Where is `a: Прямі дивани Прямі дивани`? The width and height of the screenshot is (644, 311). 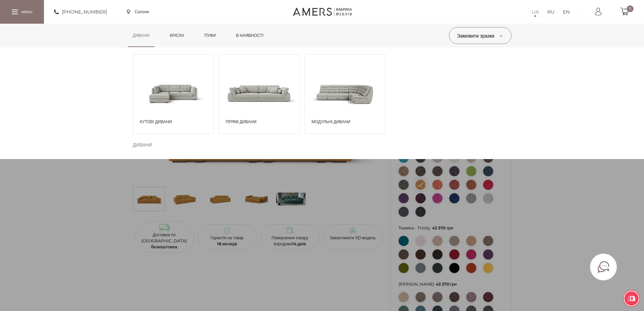
a: Прямі дивани Прямі дивани is located at coordinates (259, 94).